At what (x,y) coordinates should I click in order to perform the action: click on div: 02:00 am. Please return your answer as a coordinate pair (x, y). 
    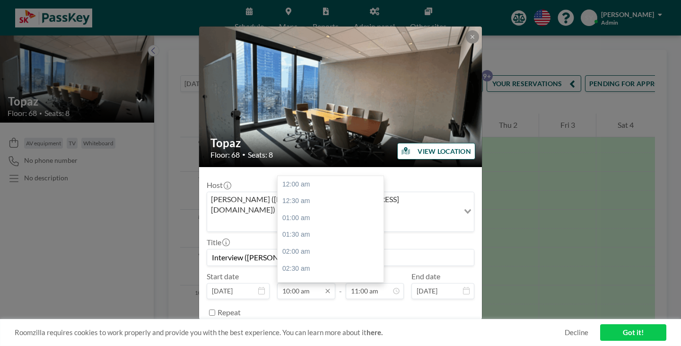
    Looking at the image, I should click on (333, 252).